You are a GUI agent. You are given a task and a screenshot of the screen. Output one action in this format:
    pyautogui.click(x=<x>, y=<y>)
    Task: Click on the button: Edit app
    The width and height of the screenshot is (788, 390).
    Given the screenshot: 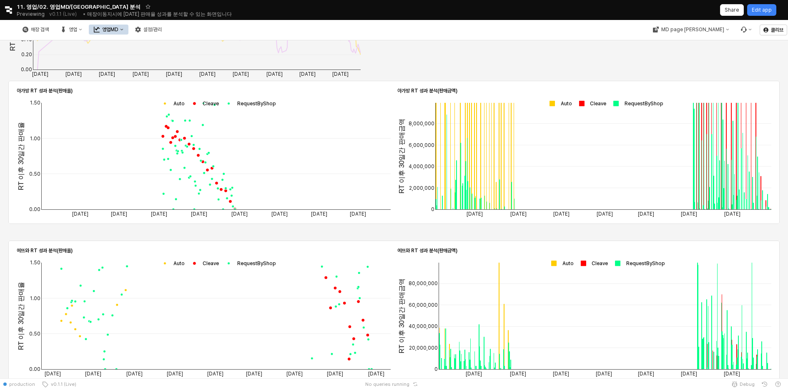 What is the action you would take?
    pyautogui.click(x=761, y=10)
    